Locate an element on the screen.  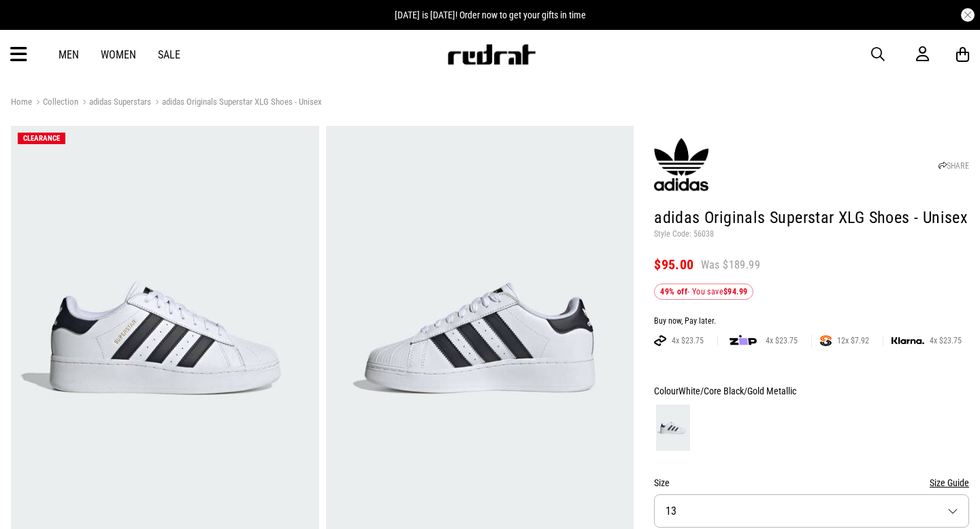
div: Colour is located at coordinates (811, 391).